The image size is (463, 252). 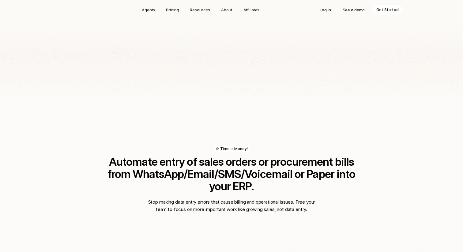 I want to click on h2: Automate entry of sales orders or procurement bills from WhatsApp/Email/SMS/Voicemail or Paper in..., so click(x=232, y=174).